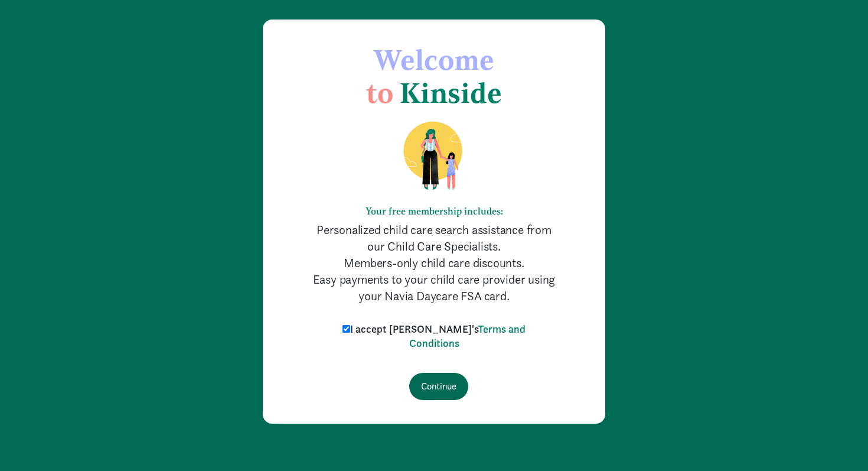 This screenshot has width=868, height=471. I want to click on span: Welcome, so click(434, 60).